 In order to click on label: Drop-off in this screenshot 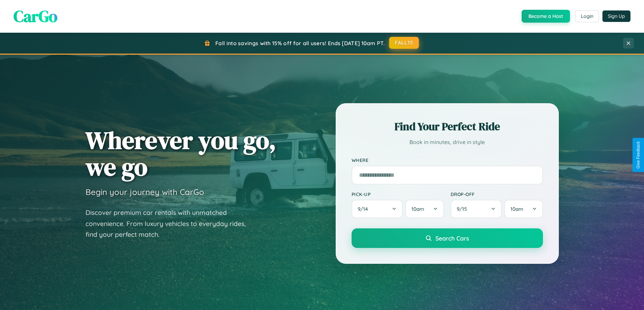, I will do `click(496, 194)`.